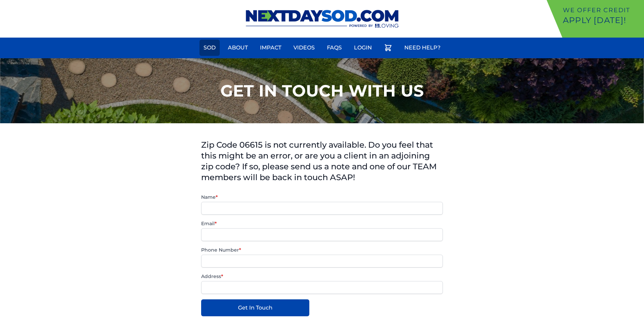 The image size is (644, 320). I want to click on label: Address, so click(322, 276).